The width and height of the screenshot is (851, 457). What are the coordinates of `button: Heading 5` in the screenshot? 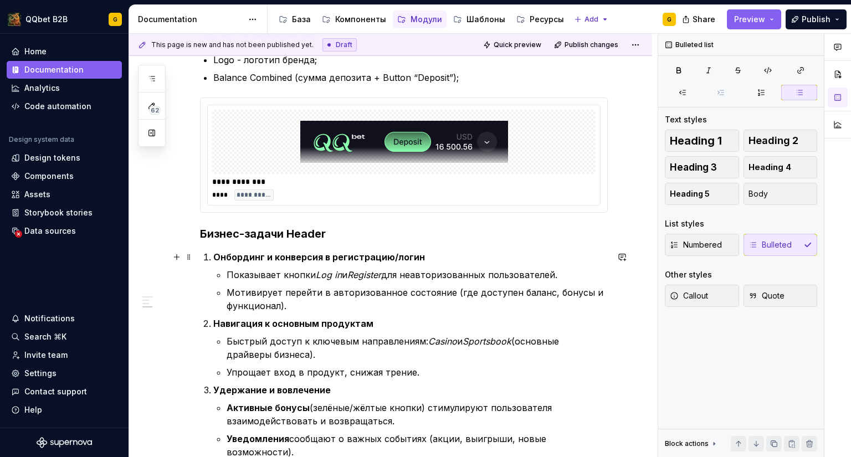 It's located at (702, 194).